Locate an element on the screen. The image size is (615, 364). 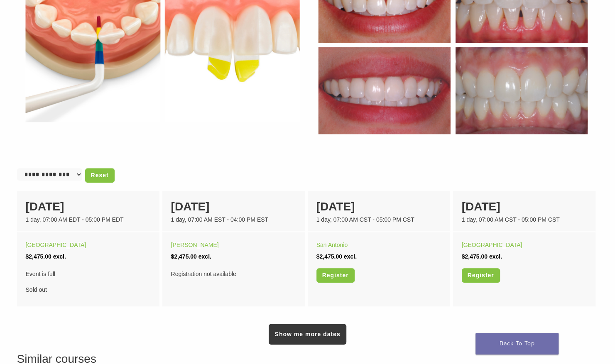
a: San Antonio is located at coordinates (332, 245).